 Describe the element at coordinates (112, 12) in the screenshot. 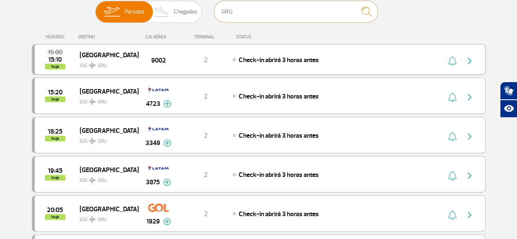

I see `img: slider-embarque` at that location.